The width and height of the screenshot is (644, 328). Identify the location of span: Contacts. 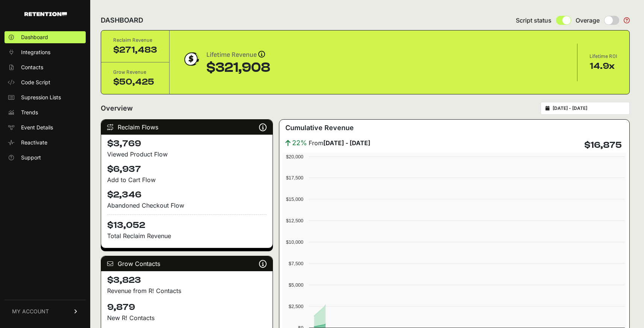
(32, 67).